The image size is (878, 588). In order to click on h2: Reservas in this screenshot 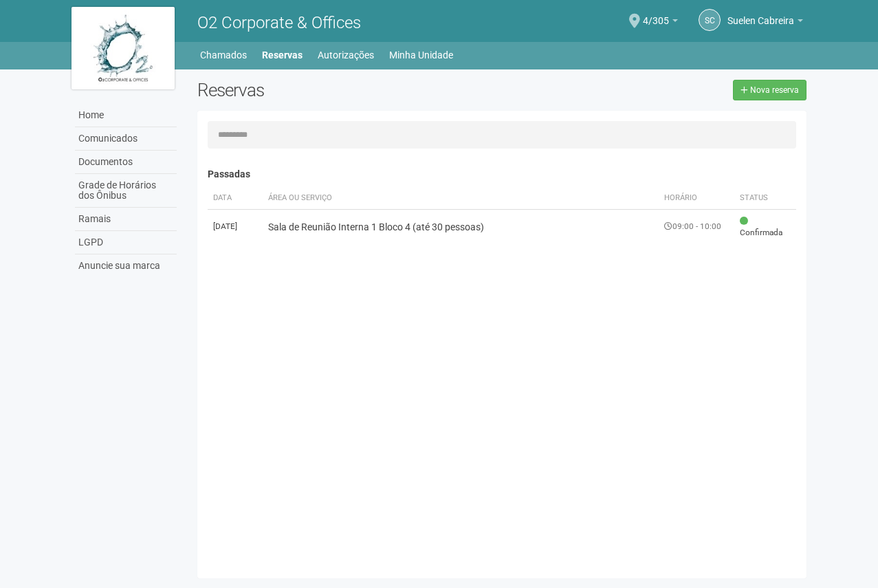, I will do `click(344, 90)`.